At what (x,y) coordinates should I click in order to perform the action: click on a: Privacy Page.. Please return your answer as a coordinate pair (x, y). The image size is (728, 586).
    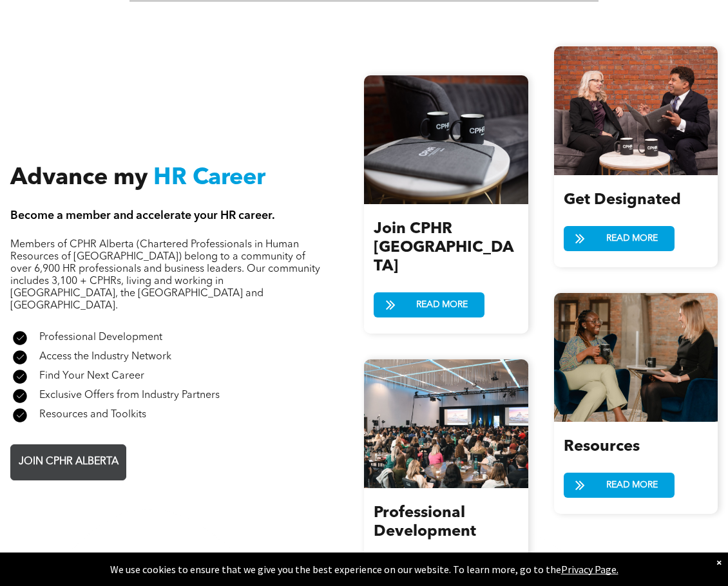
    Looking at the image, I should click on (589, 569).